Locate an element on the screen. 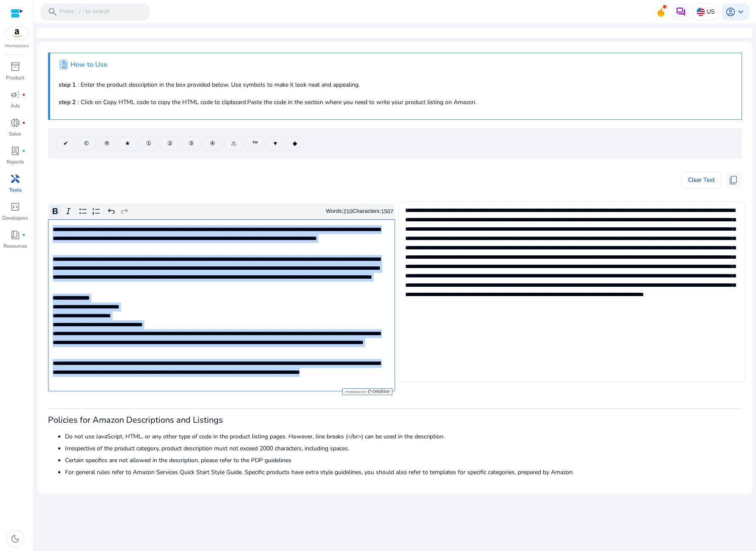 Image resolution: width=756 pixels, height=551 pixels. span: keyboard_arrow_down is located at coordinates (741, 12).